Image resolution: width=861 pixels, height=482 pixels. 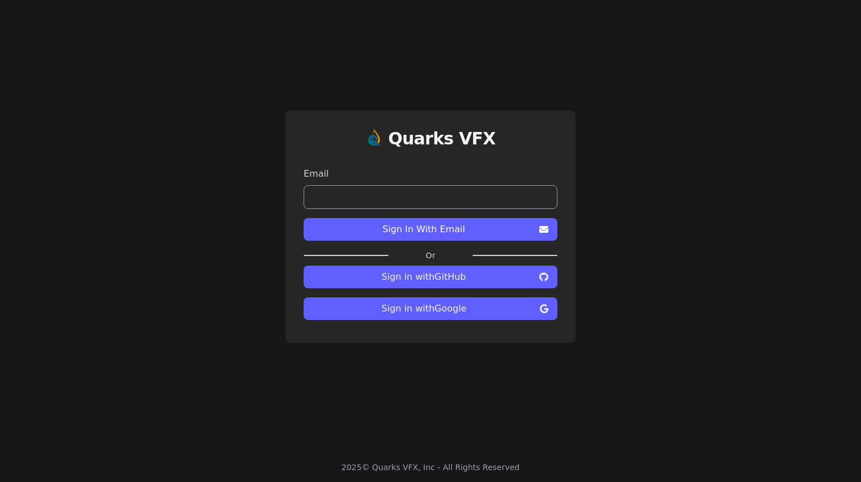 What do you see at coordinates (442, 139) in the screenshot?
I see `h1: Quarks VFX` at bounding box center [442, 139].